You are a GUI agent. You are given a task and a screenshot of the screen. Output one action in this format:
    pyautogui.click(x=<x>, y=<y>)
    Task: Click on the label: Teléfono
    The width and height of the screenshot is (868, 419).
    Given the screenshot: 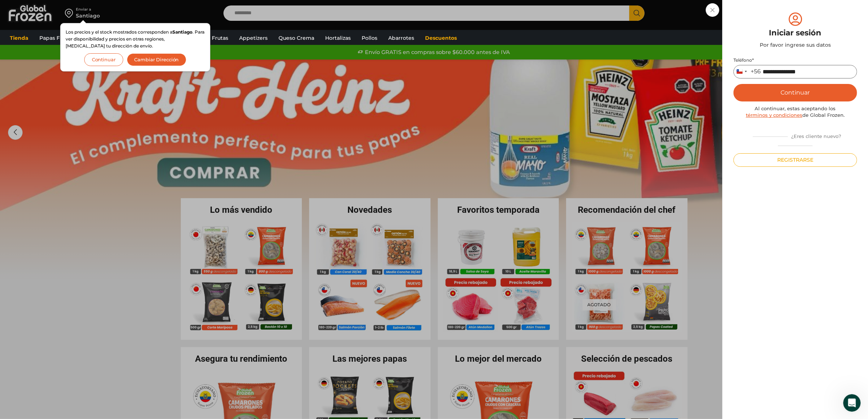 What is the action you would take?
    pyautogui.click(x=795, y=60)
    